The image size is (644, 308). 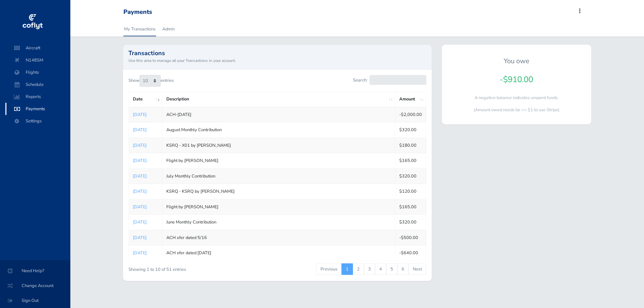 What do you see at coordinates (516, 110) in the screenshot?
I see `p: (Amount owed needs be <= $1 to use Stripe)` at bounding box center [516, 110].